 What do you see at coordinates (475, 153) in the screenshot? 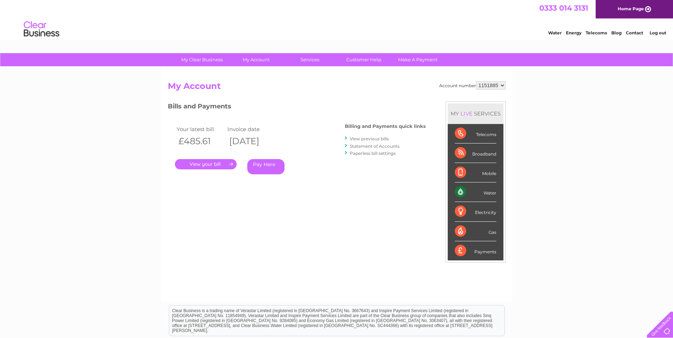
I see `div: Broadband` at bounding box center [475, 153].